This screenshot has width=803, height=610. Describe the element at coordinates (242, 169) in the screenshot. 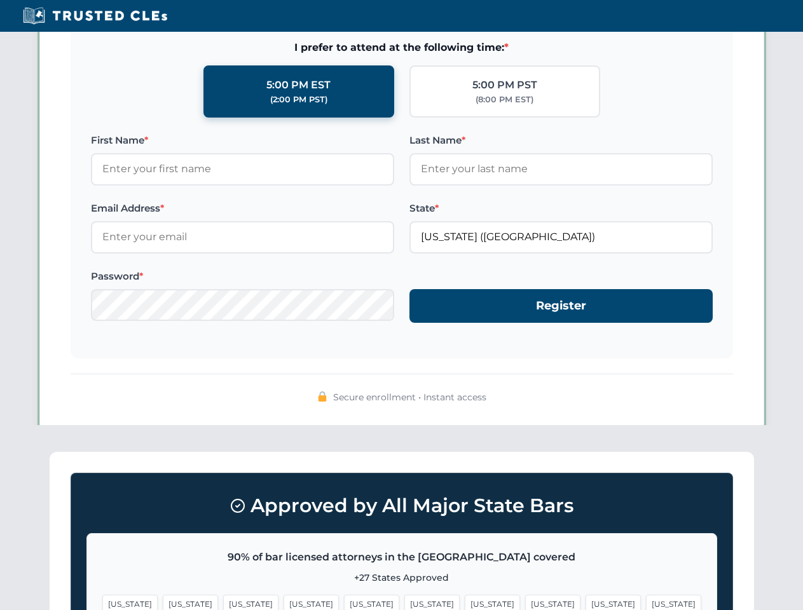

I see `input: Enter your first name` at that location.